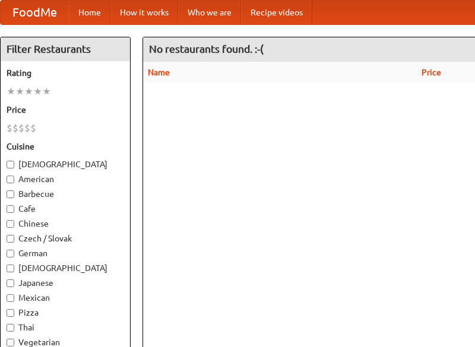  What do you see at coordinates (65, 298) in the screenshot?
I see `label: Mexican` at bounding box center [65, 298].